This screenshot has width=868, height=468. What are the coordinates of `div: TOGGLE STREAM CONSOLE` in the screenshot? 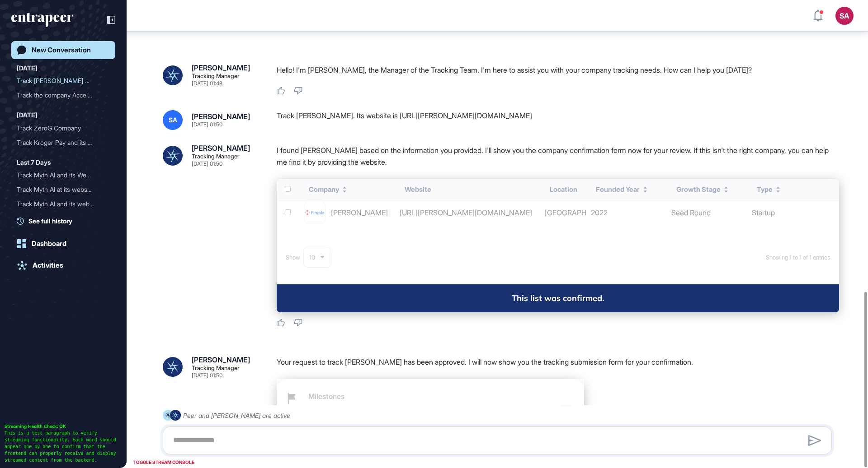 It's located at (164, 462).